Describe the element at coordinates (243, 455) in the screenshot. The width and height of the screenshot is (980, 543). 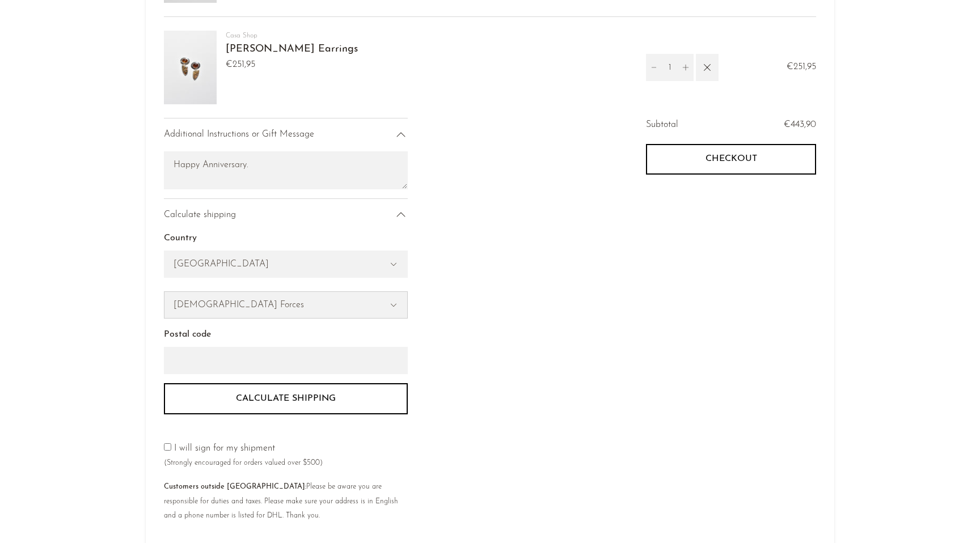
I see `label: I will sign for my shipment` at that location.